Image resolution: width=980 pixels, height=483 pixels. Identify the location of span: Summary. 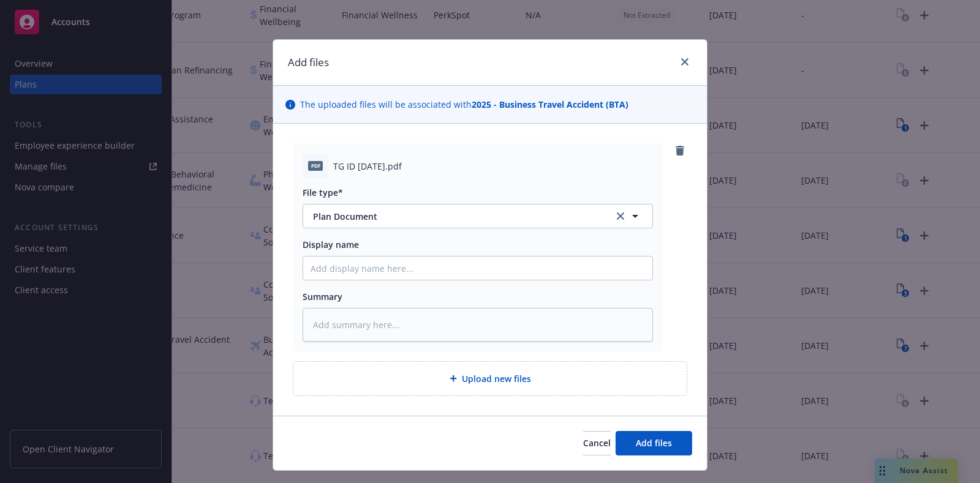
(322, 296).